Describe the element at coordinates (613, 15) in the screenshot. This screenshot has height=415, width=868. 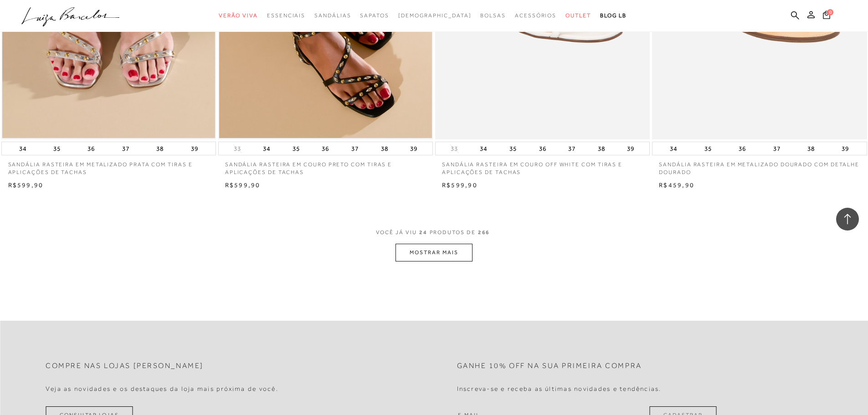
I see `a: BLOG LB` at that location.